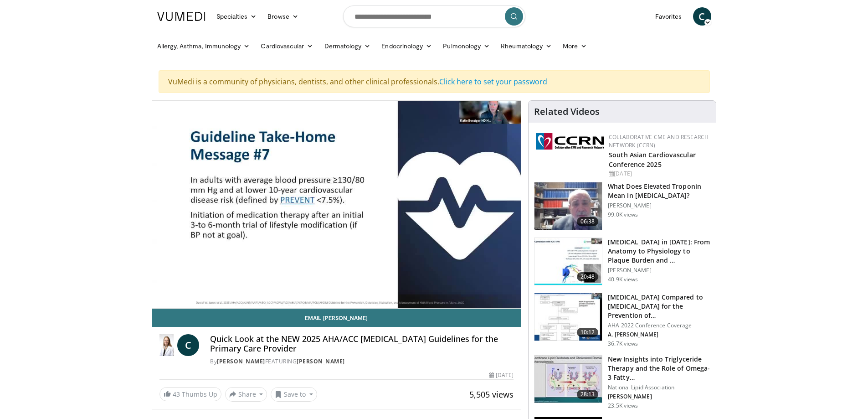 The width and height of the screenshot is (868, 419). I want to click on input: Search topics, interventions, so click(434, 16).